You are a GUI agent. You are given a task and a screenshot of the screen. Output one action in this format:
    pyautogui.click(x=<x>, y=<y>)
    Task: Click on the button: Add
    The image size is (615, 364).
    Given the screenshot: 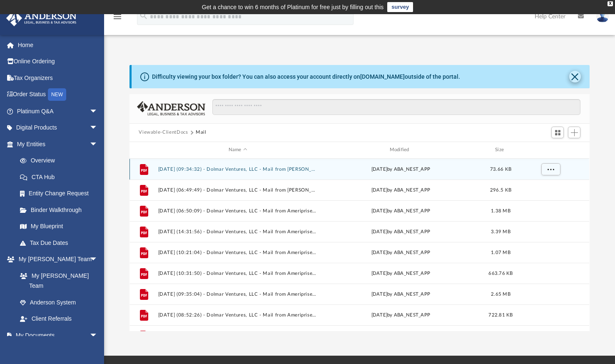 What is the action you would take?
    pyautogui.click(x=573, y=132)
    